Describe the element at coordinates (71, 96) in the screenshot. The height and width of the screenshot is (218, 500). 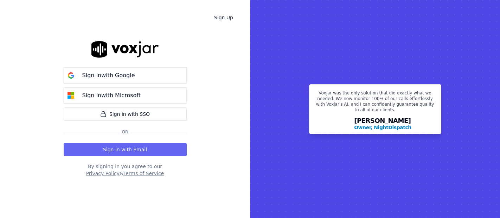
I see `img: microsoft Sign in button` at that location.